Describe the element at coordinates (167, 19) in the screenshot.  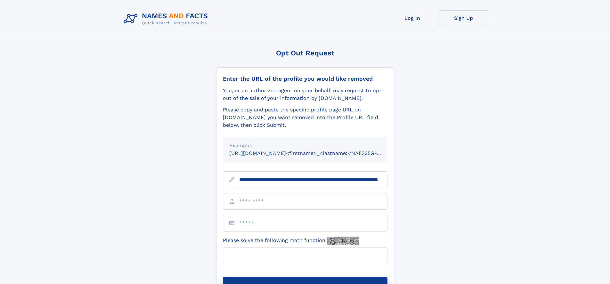
I see `img: Logo Names and Facts` at that location.